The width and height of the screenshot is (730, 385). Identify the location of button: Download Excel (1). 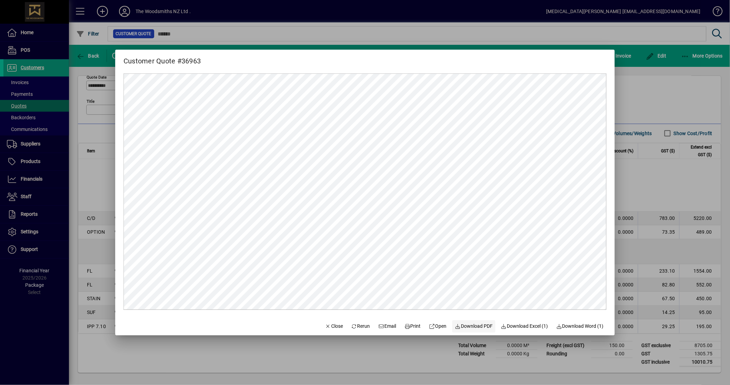
(524, 327).